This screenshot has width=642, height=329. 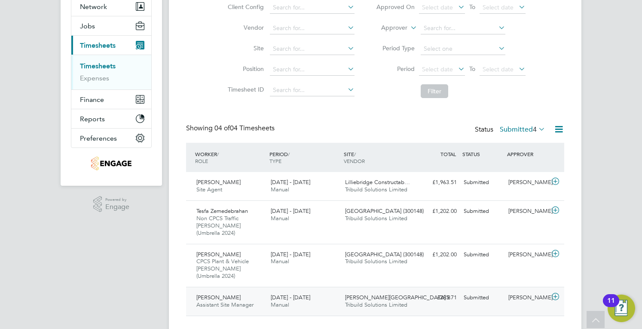 What do you see at coordinates (209, 189) in the screenshot?
I see `span: Site Agent` at bounding box center [209, 189].